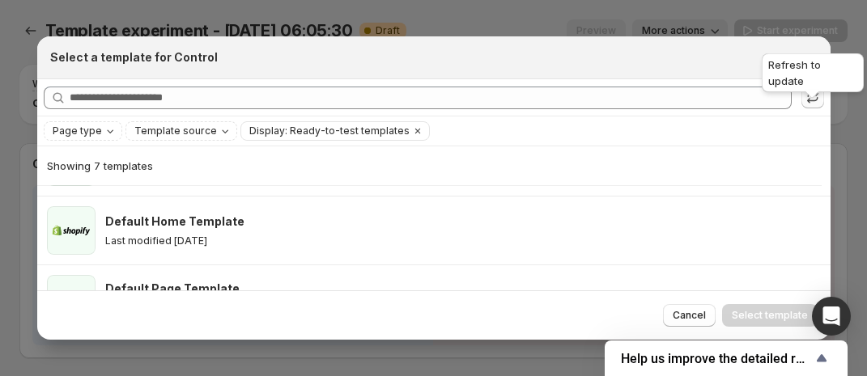 This screenshot has height=376, width=867. I want to click on button: Clear, so click(417, 131).